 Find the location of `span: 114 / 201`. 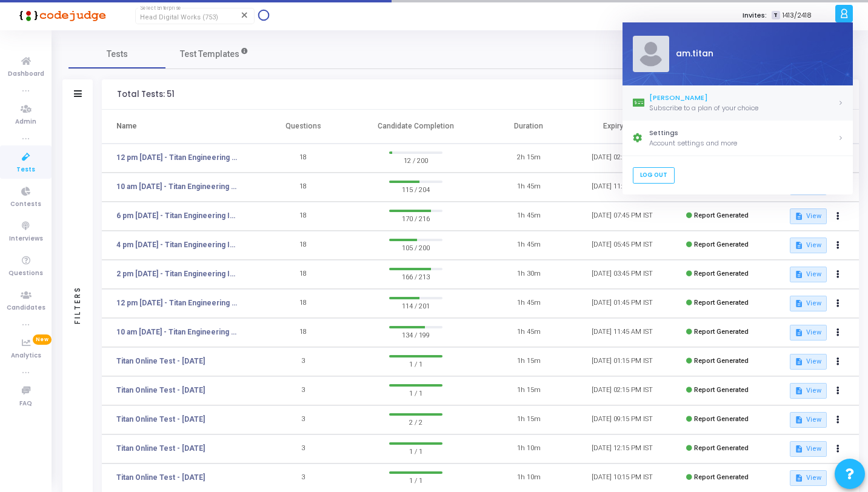

span: 114 / 201 is located at coordinates (416, 305).